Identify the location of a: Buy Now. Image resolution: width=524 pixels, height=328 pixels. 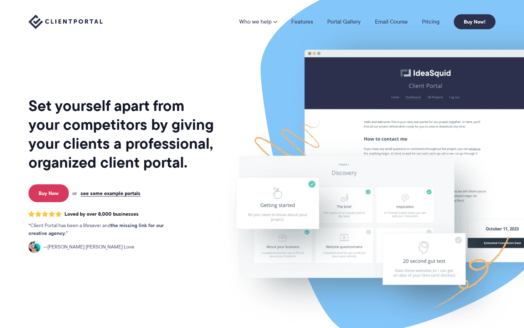
(49, 193).